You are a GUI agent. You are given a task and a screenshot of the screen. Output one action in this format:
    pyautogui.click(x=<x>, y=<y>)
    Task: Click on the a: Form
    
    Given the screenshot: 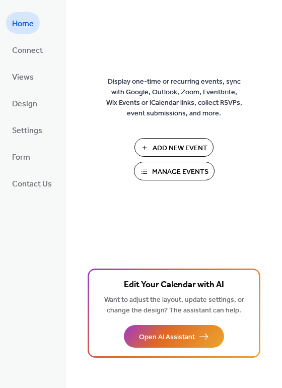 What is the action you would take?
    pyautogui.click(x=21, y=156)
    